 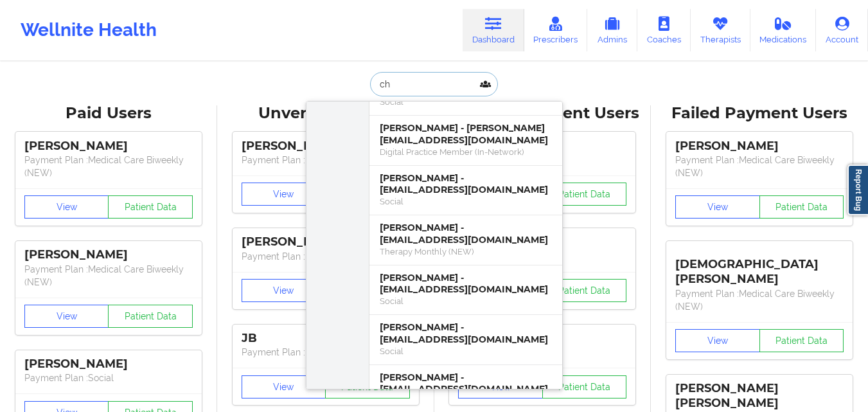 What do you see at coordinates (466, 251) in the screenshot?
I see `div: Therapy Monthly (NEW)` at bounding box center [466, 251].